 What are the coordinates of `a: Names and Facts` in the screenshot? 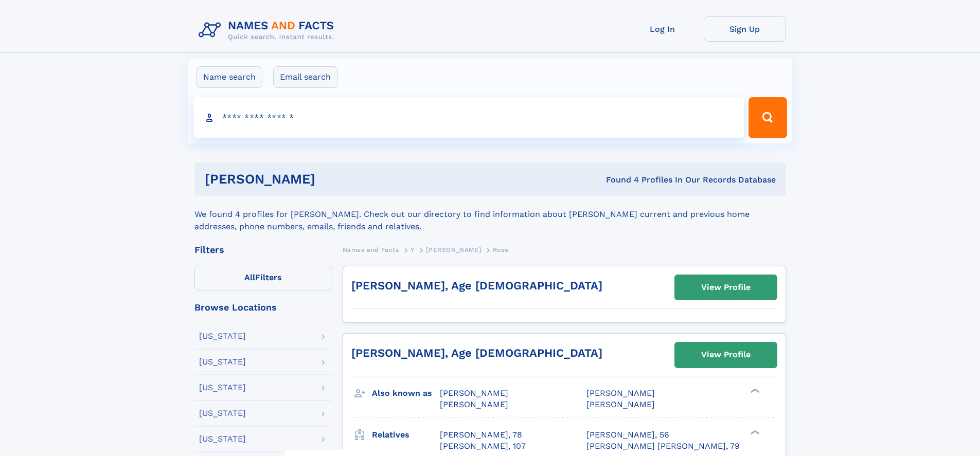 It's located at (371, 249).